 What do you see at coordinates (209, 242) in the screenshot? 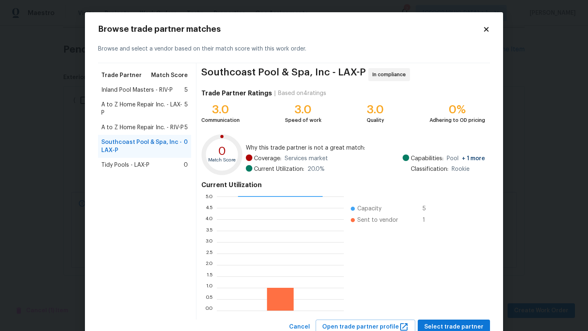
I see `text: 3.0` at bounding box center [209, 242].